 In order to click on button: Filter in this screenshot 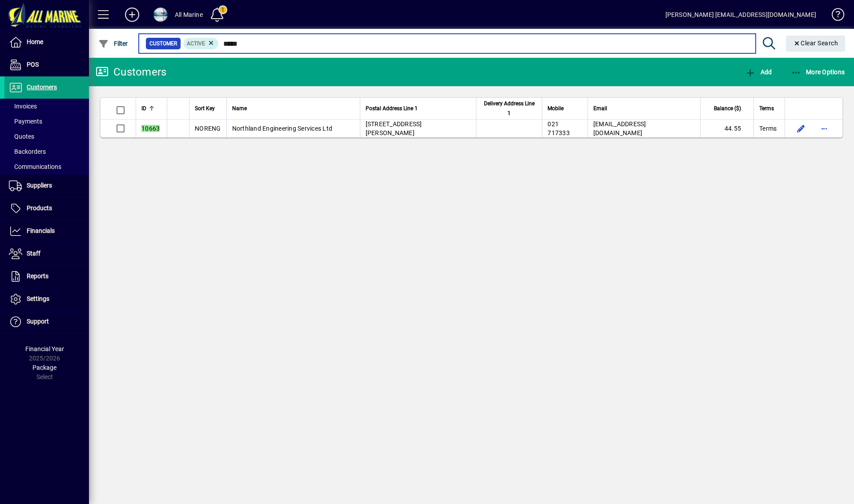, I will do `click(113, 44)`.